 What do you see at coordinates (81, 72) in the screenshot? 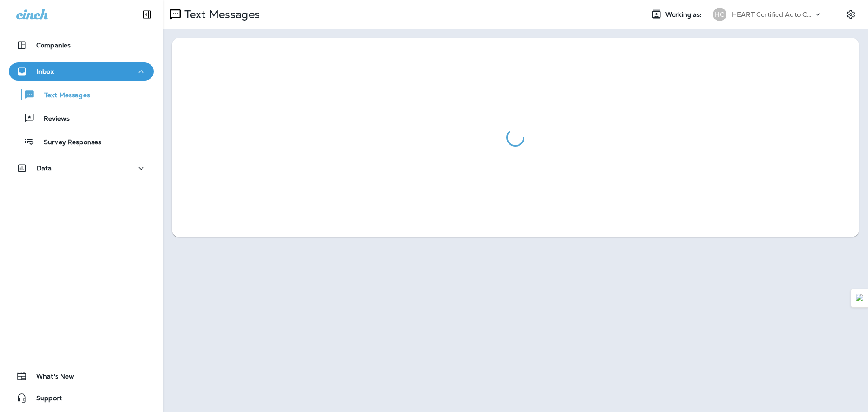
I see `button: Inbox` at bounding box center [81, 72].